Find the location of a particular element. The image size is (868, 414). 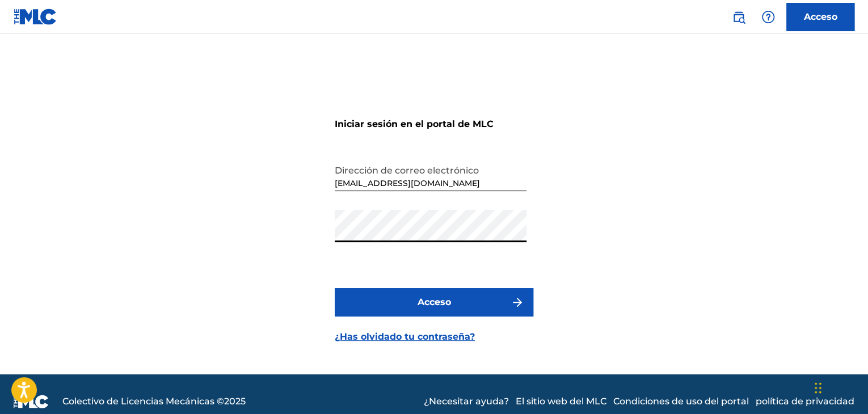

a: política de privacidad is located at coordinates (805, 402).